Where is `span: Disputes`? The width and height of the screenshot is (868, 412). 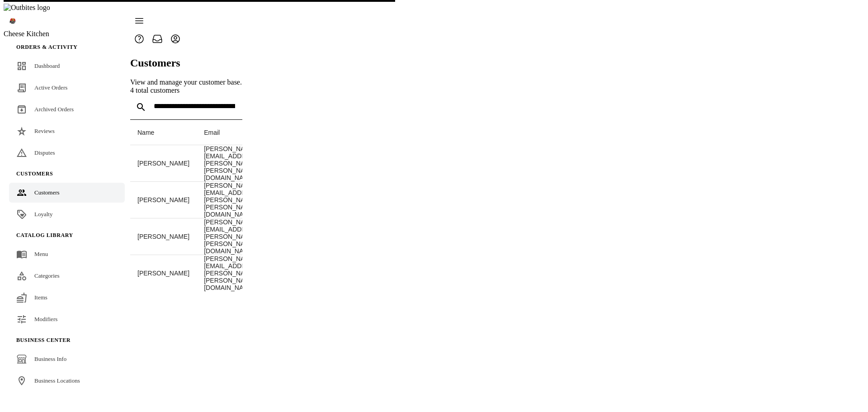
span: Disputes is located at coordinates (45, 153).